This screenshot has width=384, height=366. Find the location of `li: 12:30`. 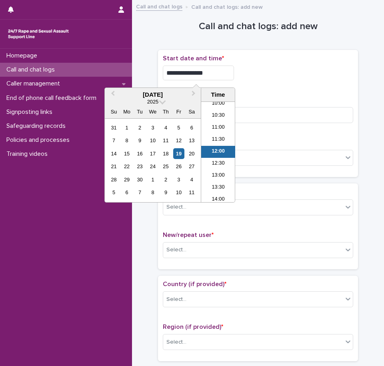

li: 12:30 is located at coordinates (218, 164).